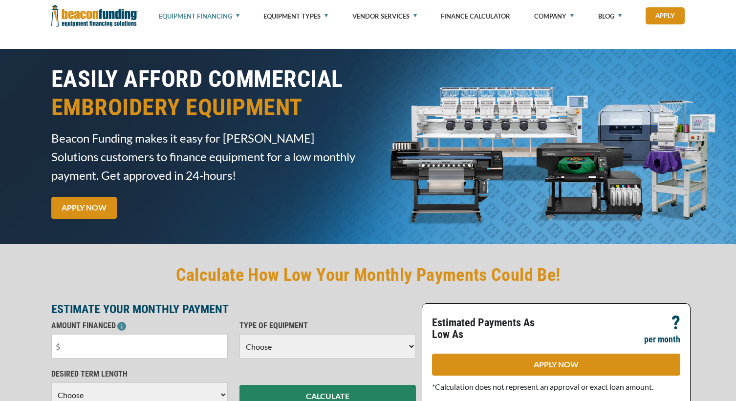  I want to click on span: *Calculation does not represent an approval or exact loan amount., so click(542, 386).